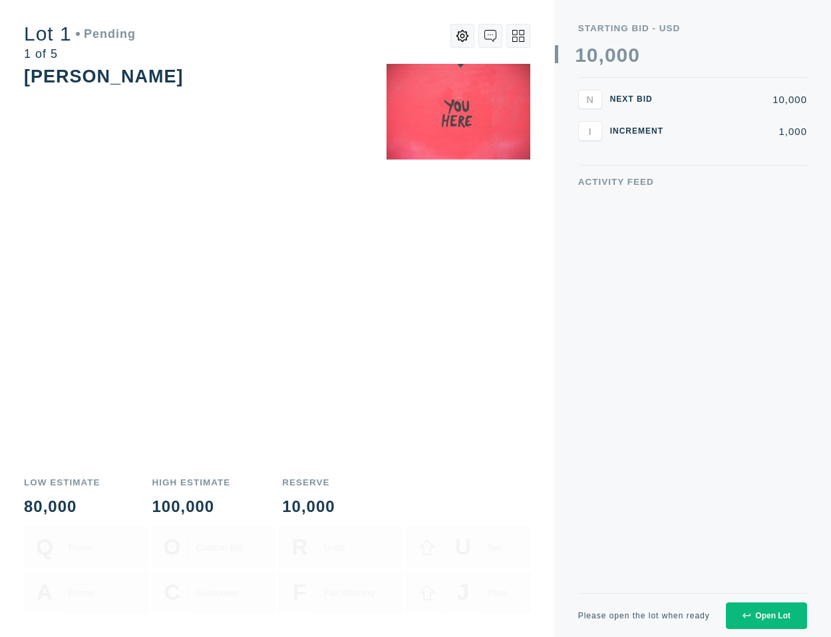  Describe the element at coordinates (590, 100) in the screenshot. I see `button: N` at that location.